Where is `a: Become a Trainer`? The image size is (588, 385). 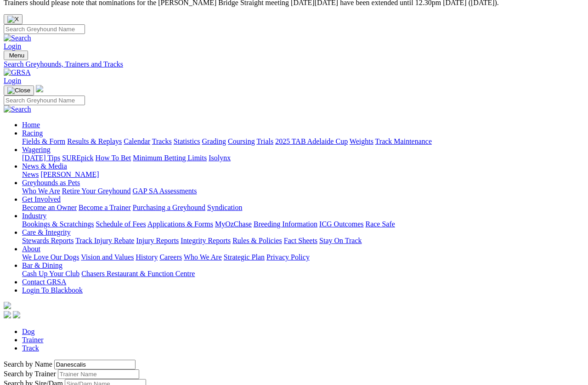 a: Become a Trainer is located at coordinates (105, 208).